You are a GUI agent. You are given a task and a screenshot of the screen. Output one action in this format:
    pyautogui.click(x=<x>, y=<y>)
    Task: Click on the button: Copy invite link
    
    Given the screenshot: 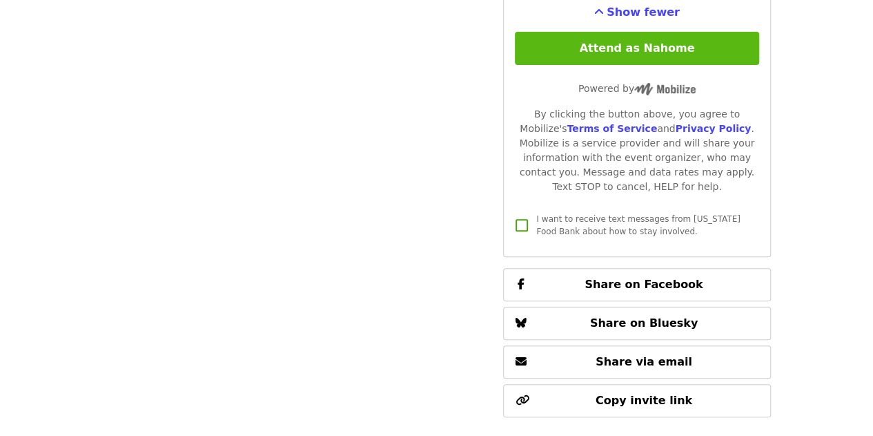 What is the action you would take?
    pyautogui.click(x=636, y=400)
    